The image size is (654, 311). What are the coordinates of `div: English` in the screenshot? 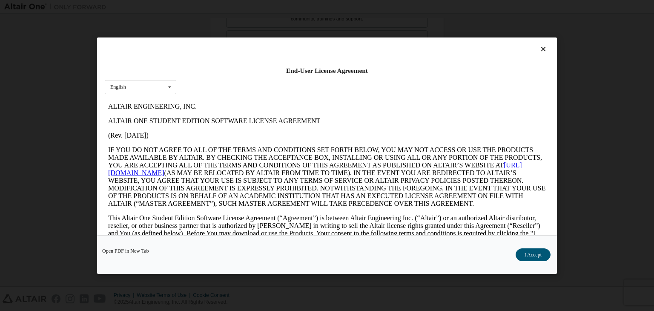 It's located at (118, 87).